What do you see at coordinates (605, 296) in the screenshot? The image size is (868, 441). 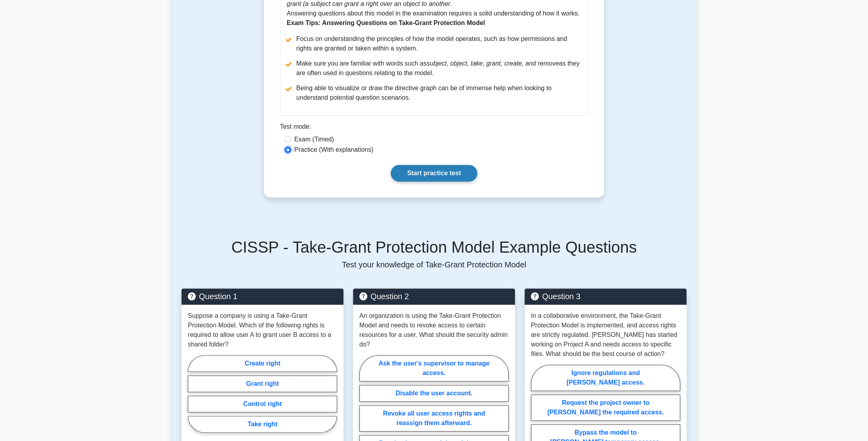 I see `h5: Question 3` at bounding box center [605, 296].